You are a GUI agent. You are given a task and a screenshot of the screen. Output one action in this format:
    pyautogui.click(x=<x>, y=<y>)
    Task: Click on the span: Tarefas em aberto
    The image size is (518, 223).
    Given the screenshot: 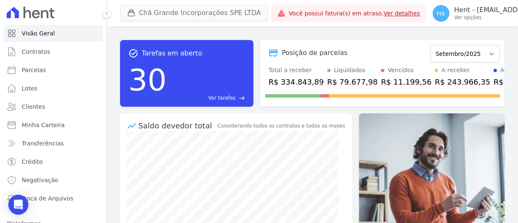 What is the action you would take?
    pyautogui.click(x=172, y=53)
    